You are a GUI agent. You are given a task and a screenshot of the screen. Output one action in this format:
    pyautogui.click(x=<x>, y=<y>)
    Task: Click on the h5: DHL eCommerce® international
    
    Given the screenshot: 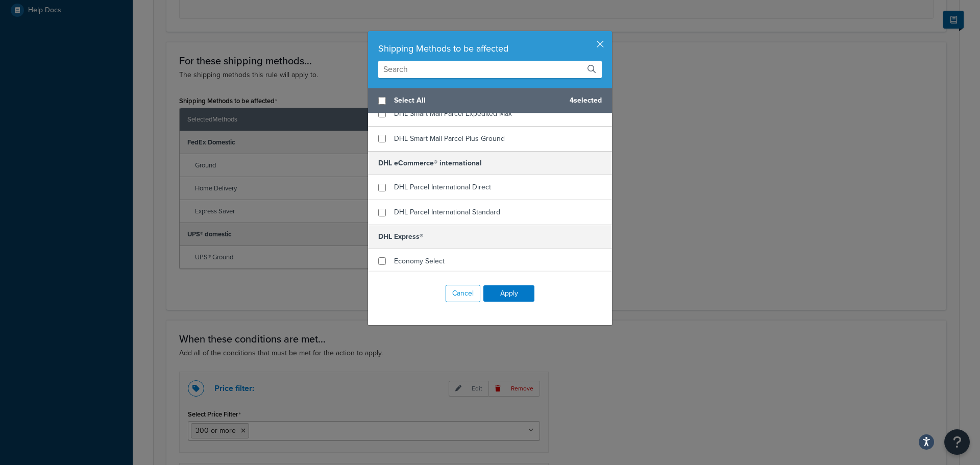 What is the action you would take?
    pyautogui.click(x=490, y=162)
    